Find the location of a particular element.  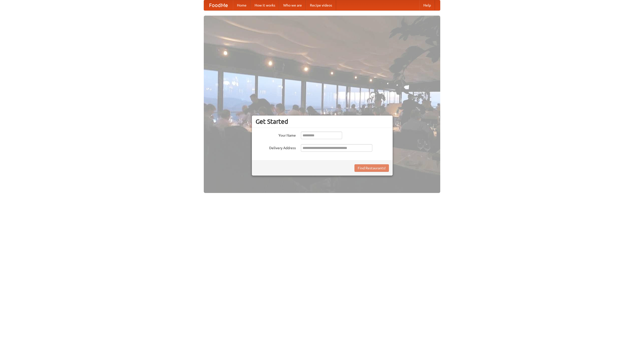

a: Help is located at coordinates (427, 5).